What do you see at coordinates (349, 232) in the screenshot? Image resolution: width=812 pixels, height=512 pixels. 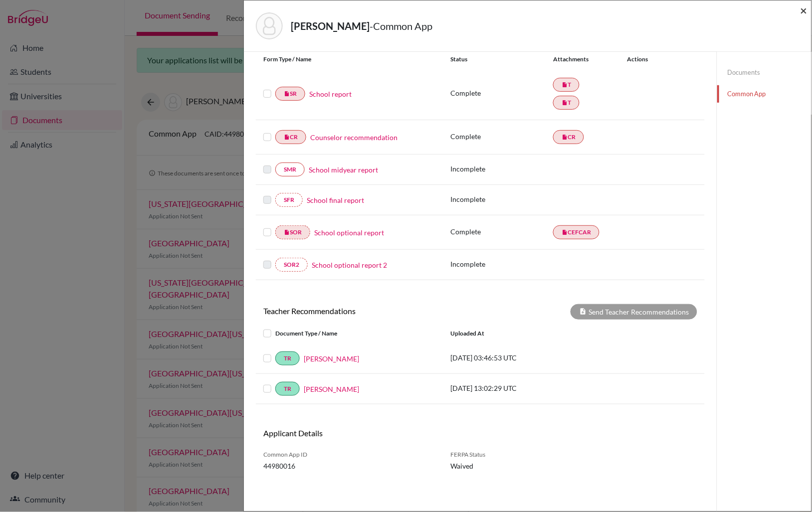 I see `a: School optional report` at bounding box center [349, 232].